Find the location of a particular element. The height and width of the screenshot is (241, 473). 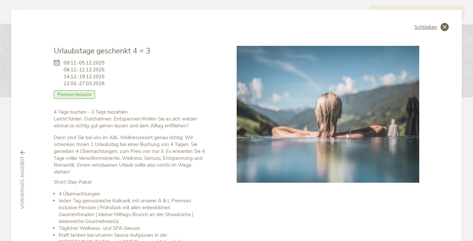

span: Urlaubstage geschenkt 4 = 3 is located at coordinates (102, 51).